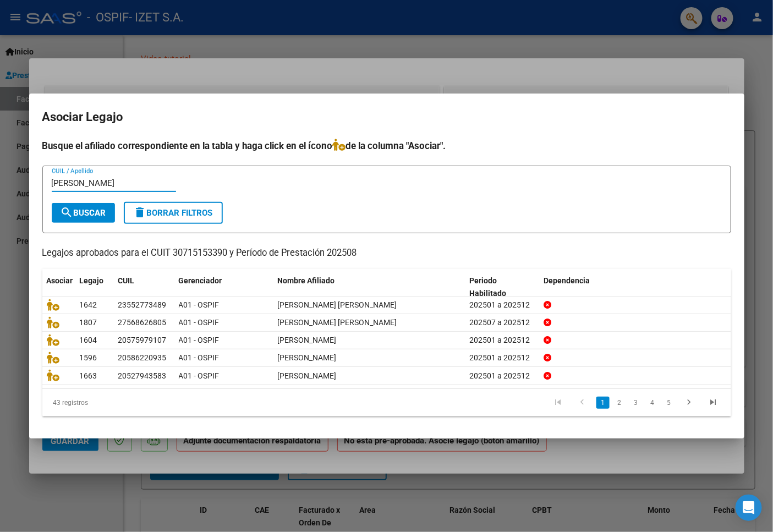 The image size is (773, 532). I want to click on datatable-header-cell: Periodo Habilitado, so click(502, 287).